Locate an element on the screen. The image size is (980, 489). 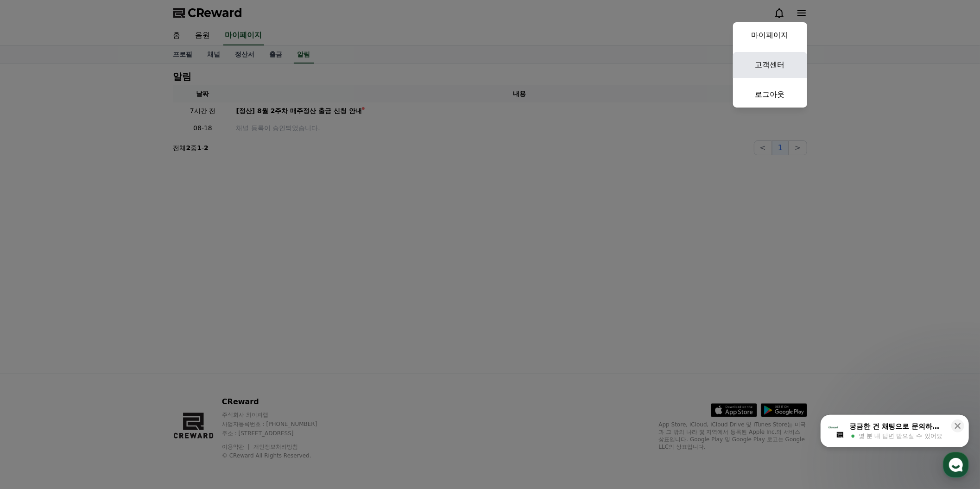
span: 홈 is located at coordinates (32, 311).